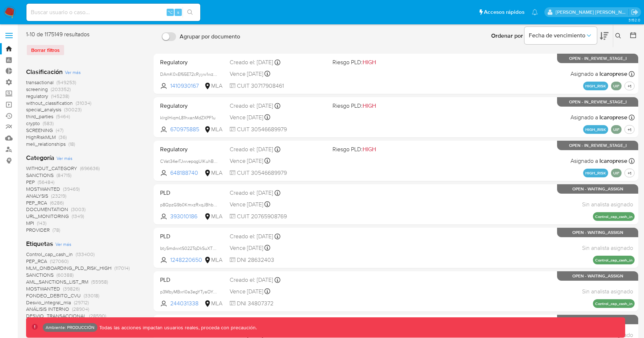 The width and height of the screenshot is (644, 338). Describe the element at coordinates (535, 12) in the screenshot. I see `a: Notificaciones` at that location.